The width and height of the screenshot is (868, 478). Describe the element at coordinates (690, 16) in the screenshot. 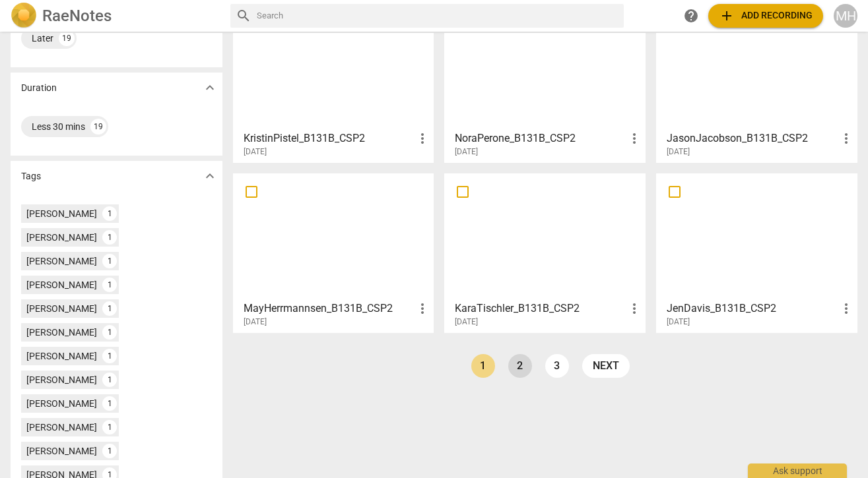

I see `a: Help` at that location.